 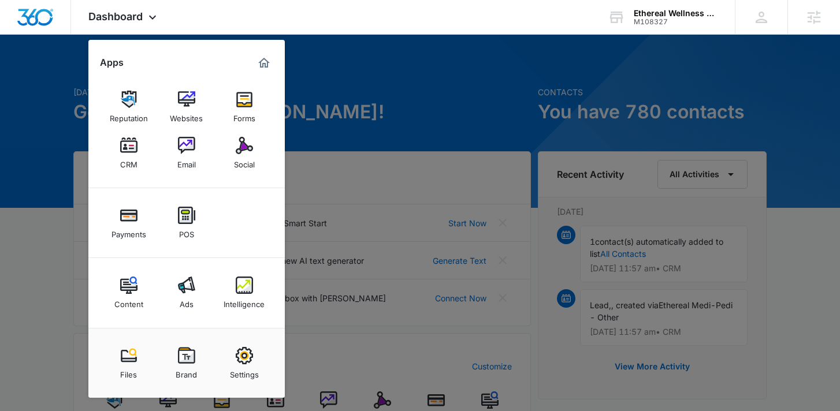 I want to click on div: Social, so click(x=244, y=162).